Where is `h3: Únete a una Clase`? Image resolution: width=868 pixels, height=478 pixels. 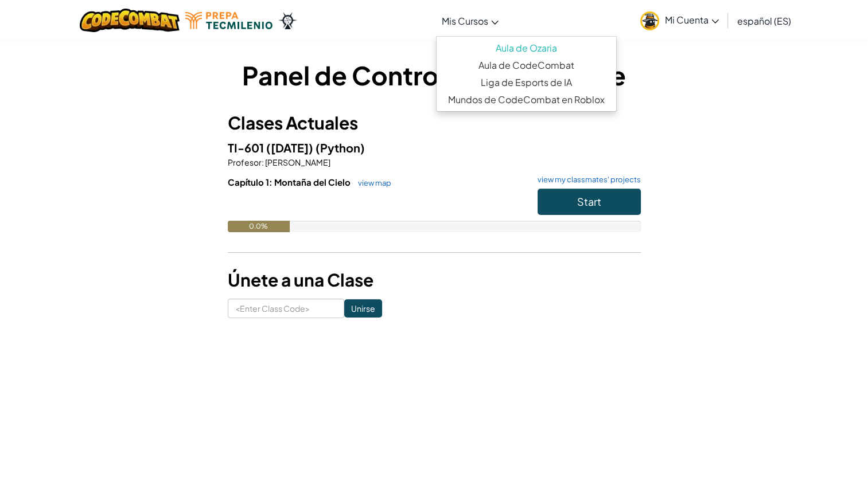
h3: Únete a una Clase is located at coordinates (434, 280).